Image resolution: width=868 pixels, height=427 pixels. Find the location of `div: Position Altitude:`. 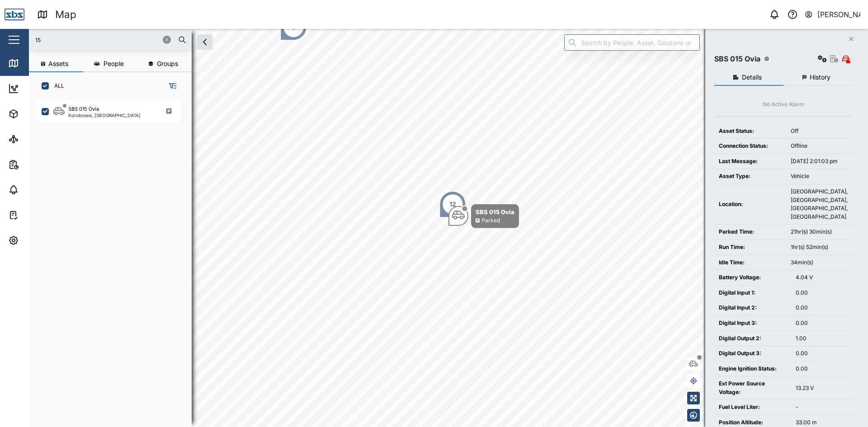

div: Position Altitude: is located at coordinates (752, 422).